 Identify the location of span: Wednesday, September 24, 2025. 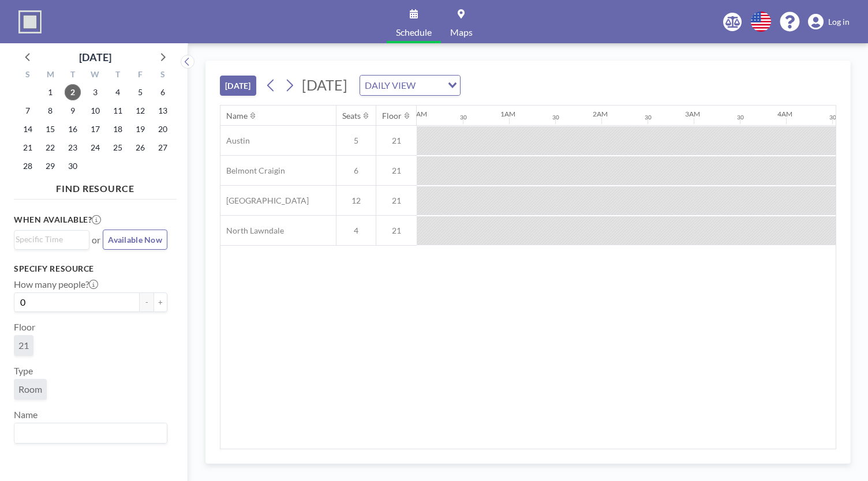
(96, 148).